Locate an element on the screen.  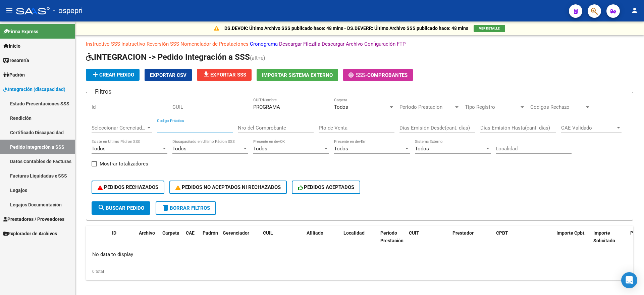
mat-icon: file_download is located at coordinates (206, 74).